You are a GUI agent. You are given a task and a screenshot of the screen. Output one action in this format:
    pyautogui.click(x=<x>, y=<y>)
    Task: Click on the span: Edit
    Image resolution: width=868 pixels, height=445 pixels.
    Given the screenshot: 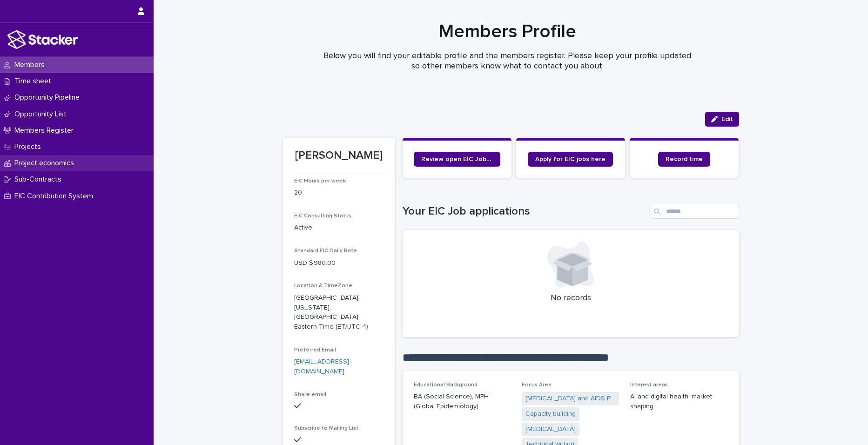 What is the action you would take?
    pyautogui.click(x=726, y=119)
    